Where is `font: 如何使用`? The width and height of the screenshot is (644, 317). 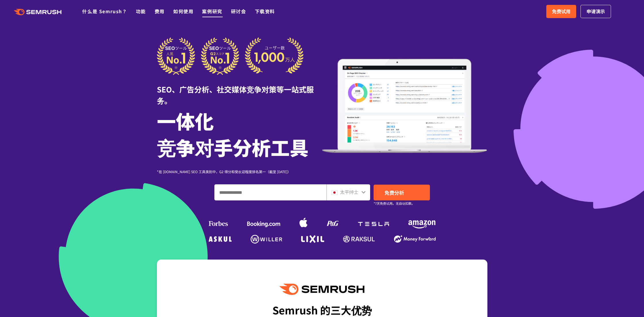
font: 如何使用 is located at coordinates (183, 11).